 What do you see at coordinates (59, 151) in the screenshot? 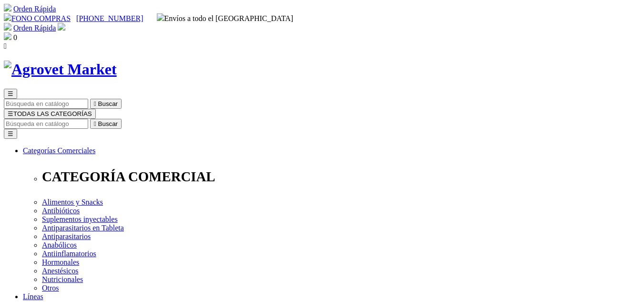
I see `a: Categorías Comerciales` at bounding box center [59, 151].